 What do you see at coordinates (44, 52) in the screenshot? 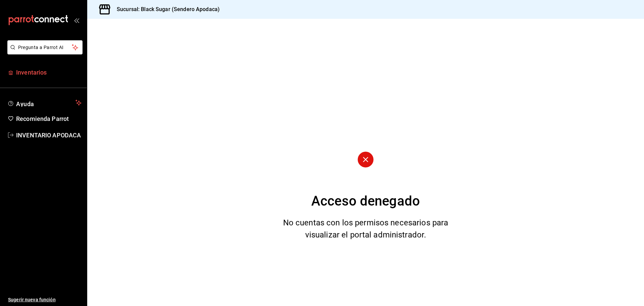
I see `a: Pregunta a Parrot AI` at bounding box center [44, 52].